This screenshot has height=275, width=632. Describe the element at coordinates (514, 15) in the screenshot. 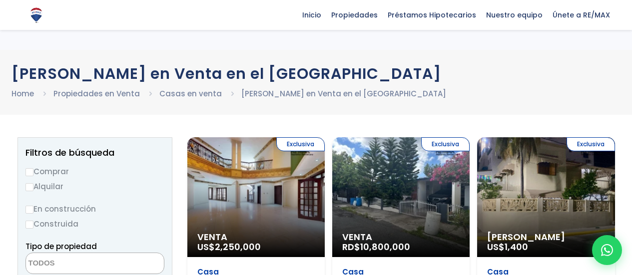

I see `span: Nuestro equipo` at that location.